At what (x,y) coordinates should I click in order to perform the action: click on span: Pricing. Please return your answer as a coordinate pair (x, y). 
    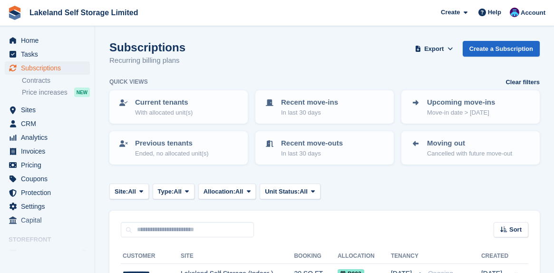
    Looking at the image, I should click on (49, 165).